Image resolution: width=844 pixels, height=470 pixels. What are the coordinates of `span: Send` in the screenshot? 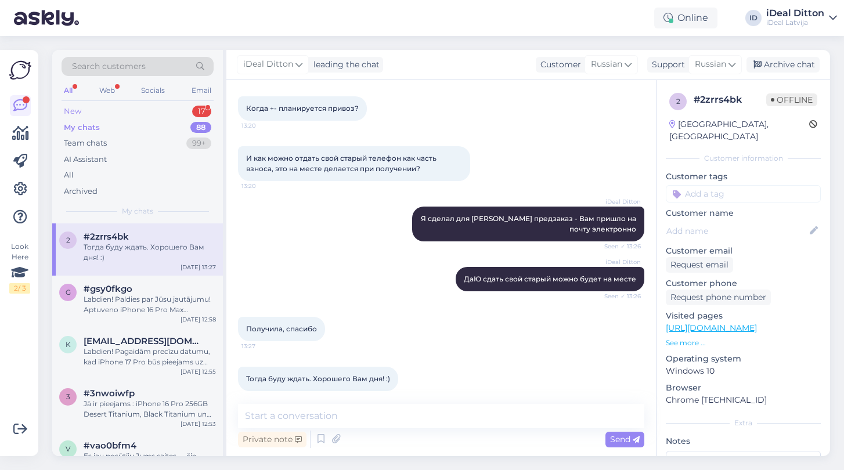 It's located at (624, 439).